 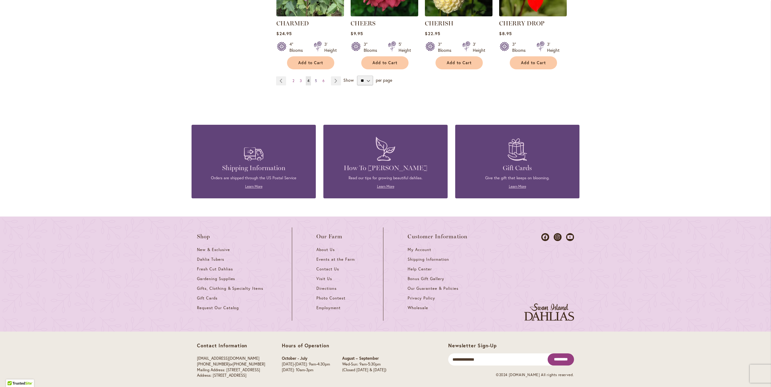 I want to click on a: Dahlias on Instagram, so click(x=557, y=237).